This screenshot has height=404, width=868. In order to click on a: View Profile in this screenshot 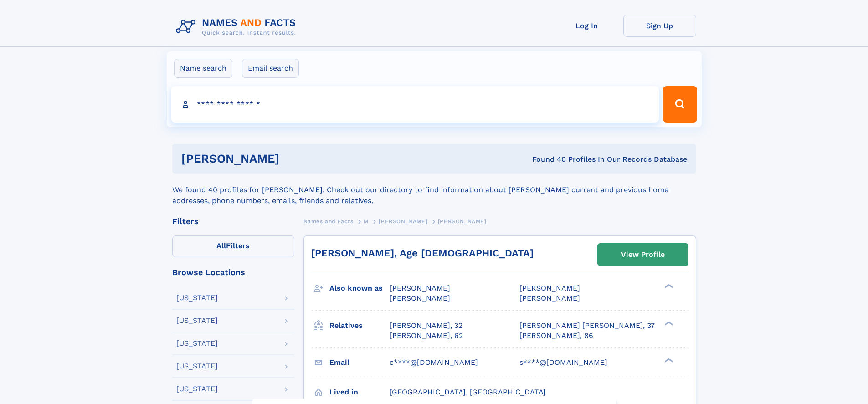, I will do `click(643, 255)`.